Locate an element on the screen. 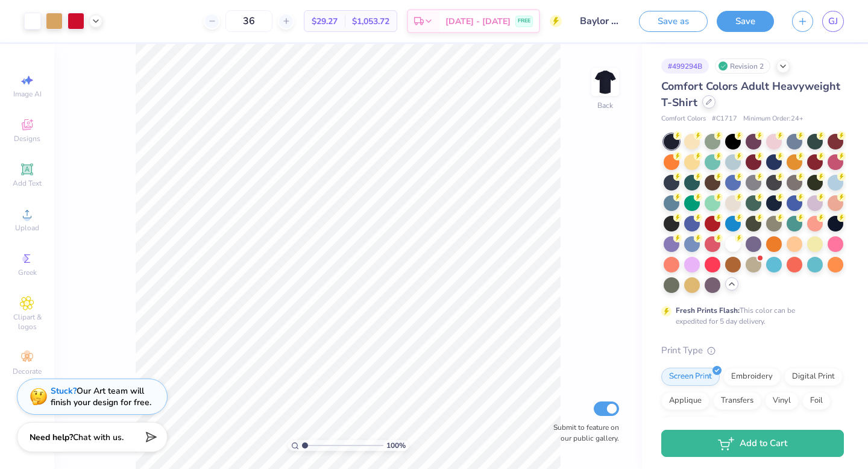 This screenshot has width=868, height=469. div: Vinyl is located at coordinates (782, 401).